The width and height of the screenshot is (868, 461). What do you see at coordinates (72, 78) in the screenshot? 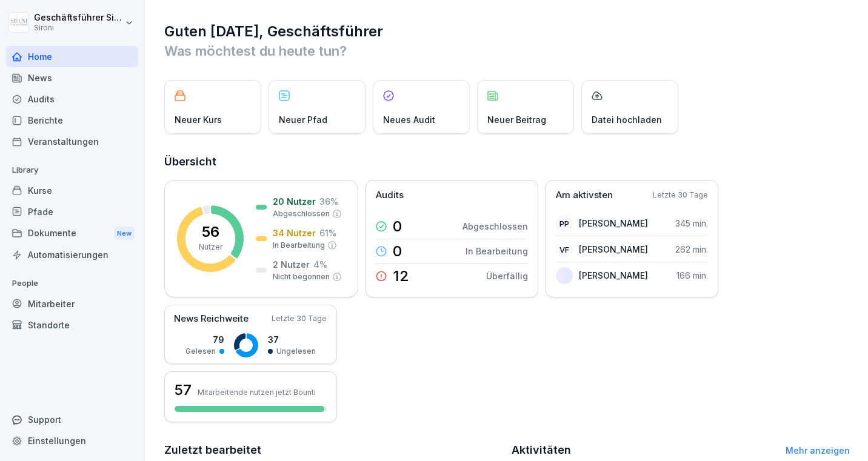
I see `div: News` at bounding box center [72, 78].